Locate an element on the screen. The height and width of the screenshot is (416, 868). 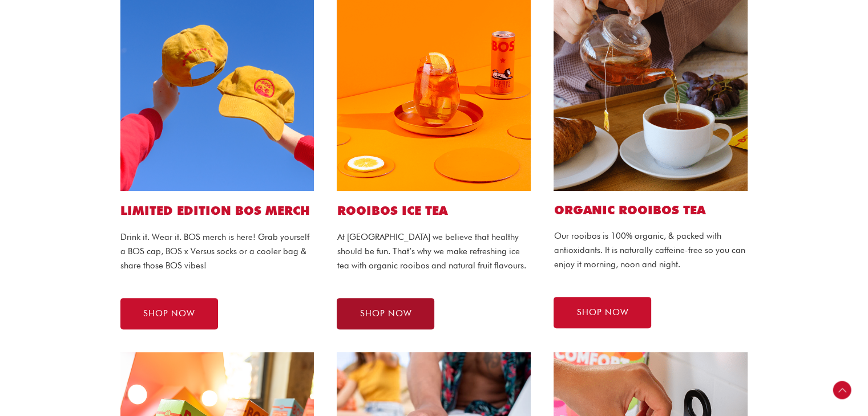
h1: LIMITED EDITION BOS MERCH is located at coordinates (218, 210).